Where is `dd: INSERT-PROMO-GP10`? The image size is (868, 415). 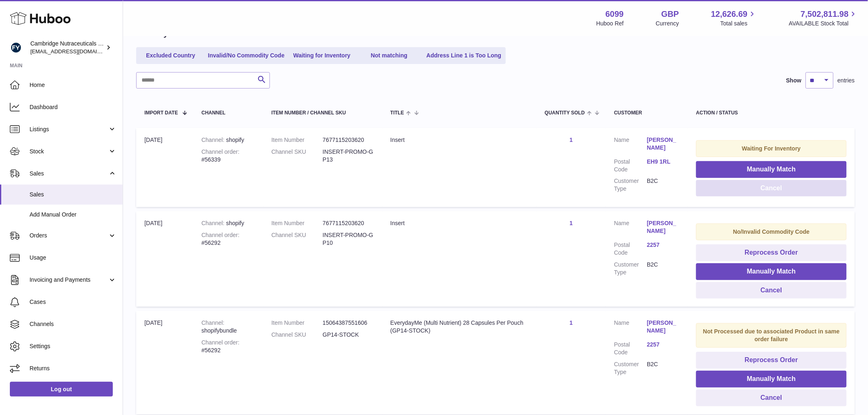 dd: INSERT-PROMO-GP10 is located at coordinates (349, 239).